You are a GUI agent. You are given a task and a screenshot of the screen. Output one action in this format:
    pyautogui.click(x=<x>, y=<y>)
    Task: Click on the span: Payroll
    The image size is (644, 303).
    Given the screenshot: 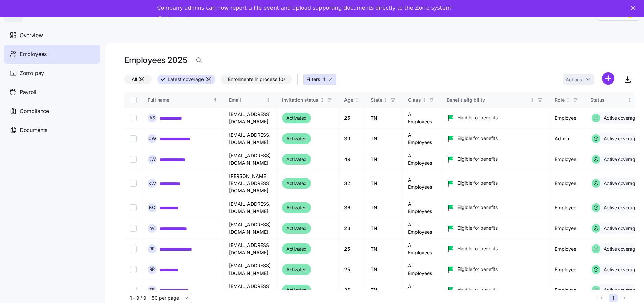 What is the action you would take?
    pyautogui.click(x=28, y=92)
    